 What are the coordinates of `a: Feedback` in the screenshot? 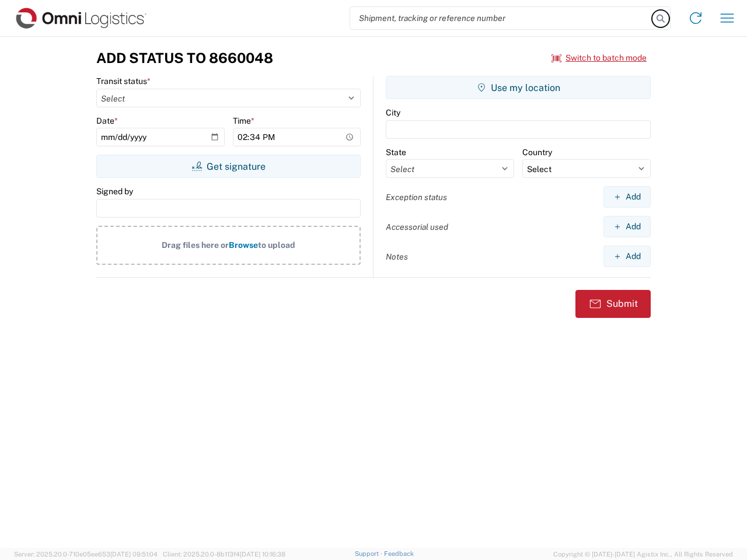 It's located at (398, 553).